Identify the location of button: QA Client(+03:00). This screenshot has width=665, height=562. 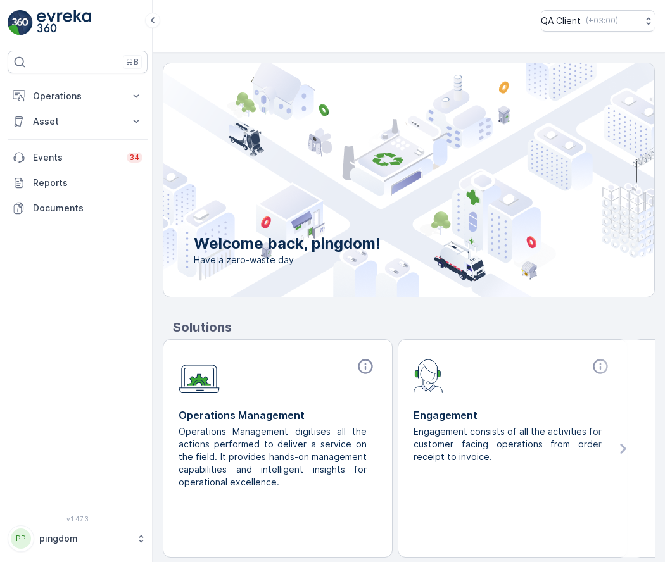
(598, 21).